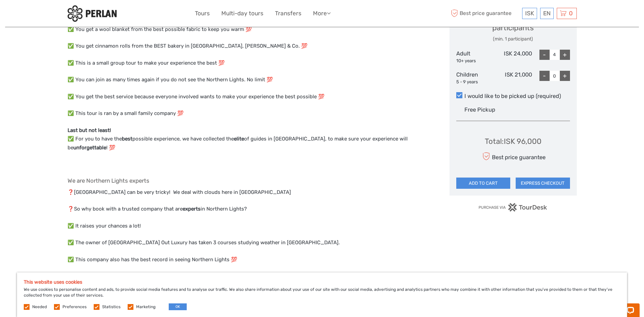  What do you see at coordinates (89, 130) in the screenshot?
I see `strong: Last but not least!` at bounding box center [89, 130].